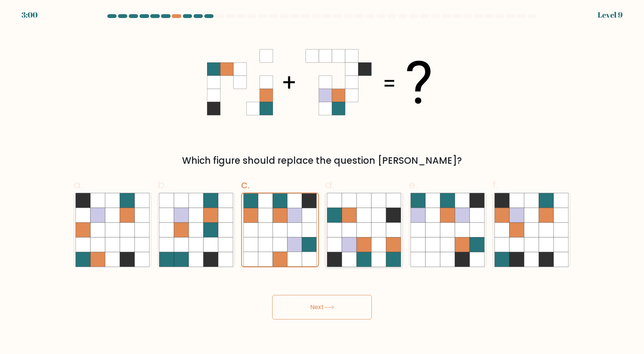 The width and height of the screenshot is (644, 354). I want to click on span: c., so click(245, 184).